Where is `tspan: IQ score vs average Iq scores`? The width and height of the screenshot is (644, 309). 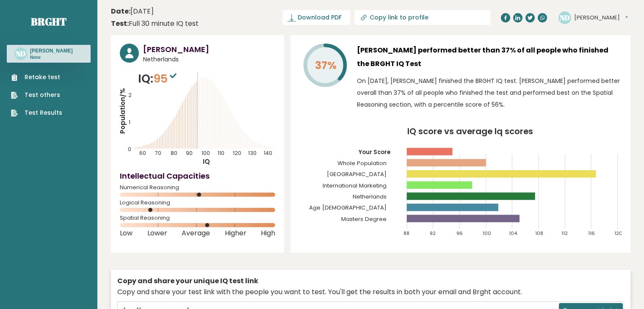 tspan: IQ score vs average Iq scores is located at coordinates (470, 131).